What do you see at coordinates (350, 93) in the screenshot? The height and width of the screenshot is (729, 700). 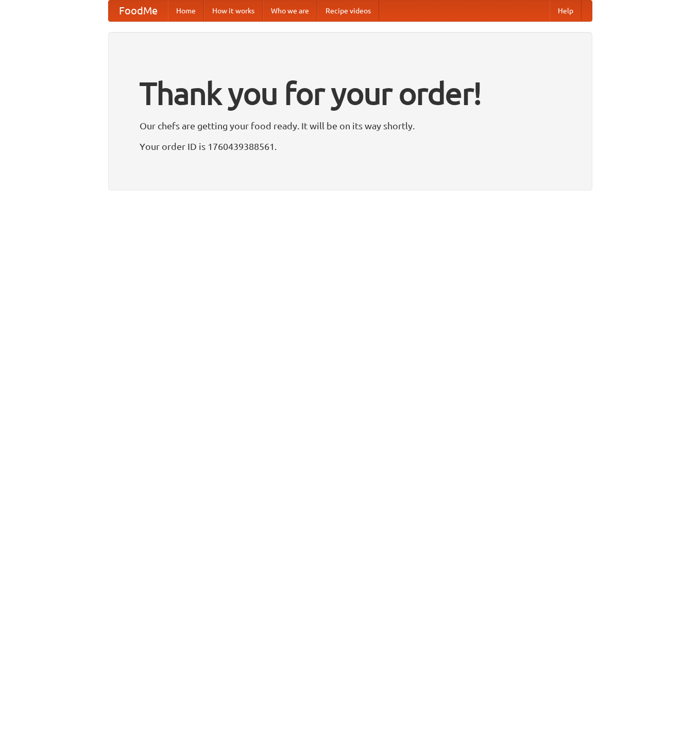 I see `h1: Thank you for your order!` at bounding box center [350, 93].